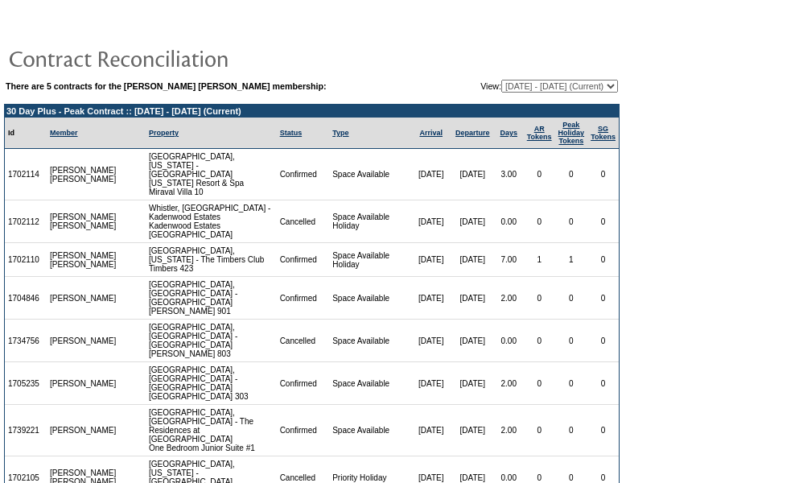 The height and width of the screenshot is (483, 799). I want to click on td: 7.00, so click(508, 260).